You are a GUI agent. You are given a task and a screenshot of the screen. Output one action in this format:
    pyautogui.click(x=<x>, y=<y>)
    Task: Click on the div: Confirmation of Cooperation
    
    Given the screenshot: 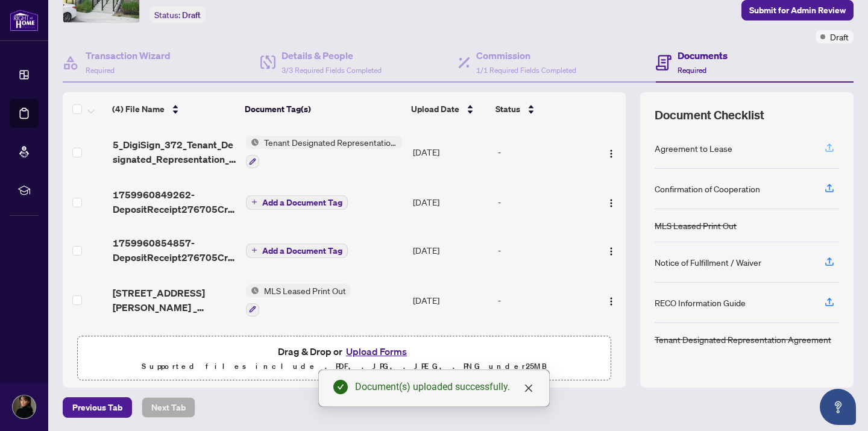 What is the action you would take?
    pyautogui.click(x=707, y=188)
    